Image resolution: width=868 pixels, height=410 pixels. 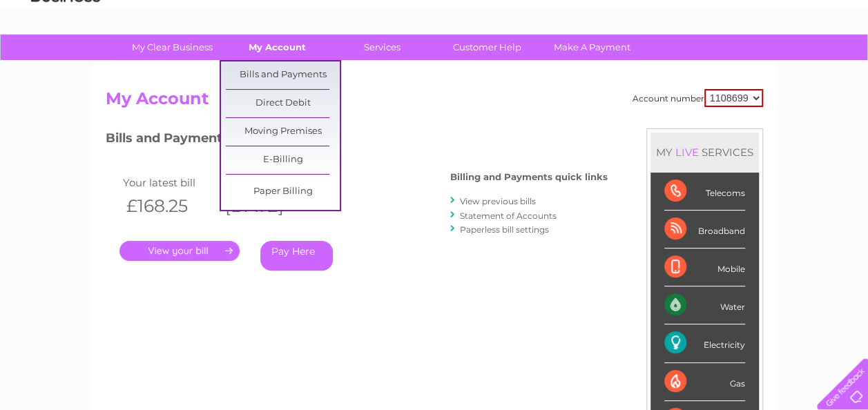 I want to click on h4: Billing and Payments quick links, so click(x=529, y=177).